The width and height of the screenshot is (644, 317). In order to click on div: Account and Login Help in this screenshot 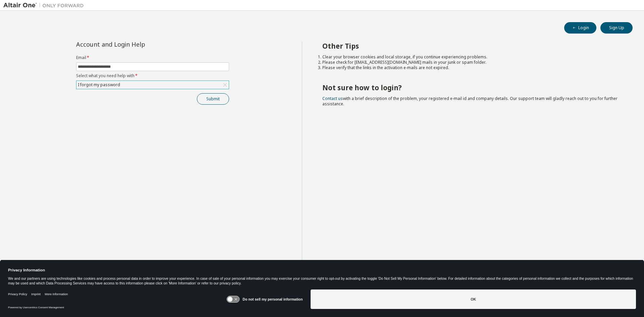, I will do `click(137, 44)`.